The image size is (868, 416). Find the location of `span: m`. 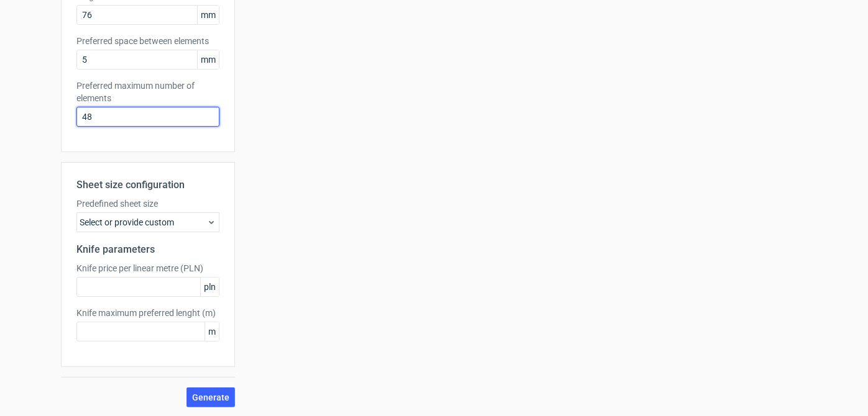

span: m is located at coordinates (212, 332).